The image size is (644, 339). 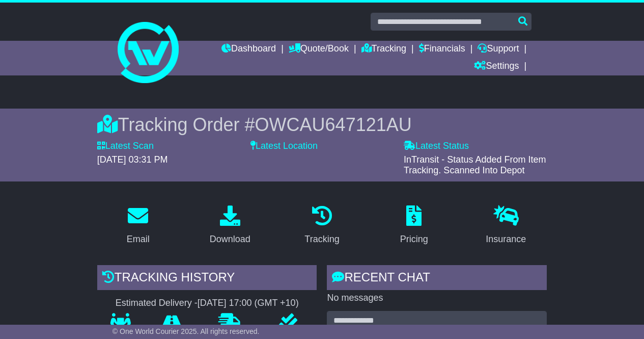 I want to click on div: Estimated Delivery -, so click(x=207, y=303).